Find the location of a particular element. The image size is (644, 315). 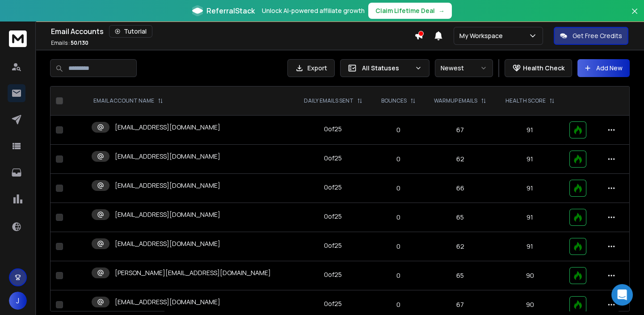

p: BOUNCES is located at coordinates (394, 101).